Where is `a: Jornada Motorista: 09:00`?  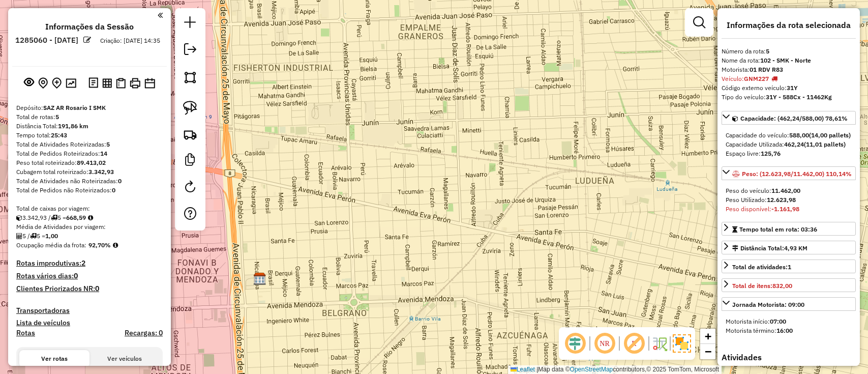
a: Jornada Motorista: 09:00 is located at coordinates (788, 303).